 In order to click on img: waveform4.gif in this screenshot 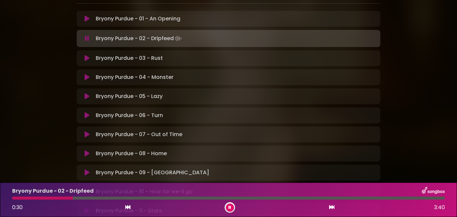, I will do `click(178, 38)`.